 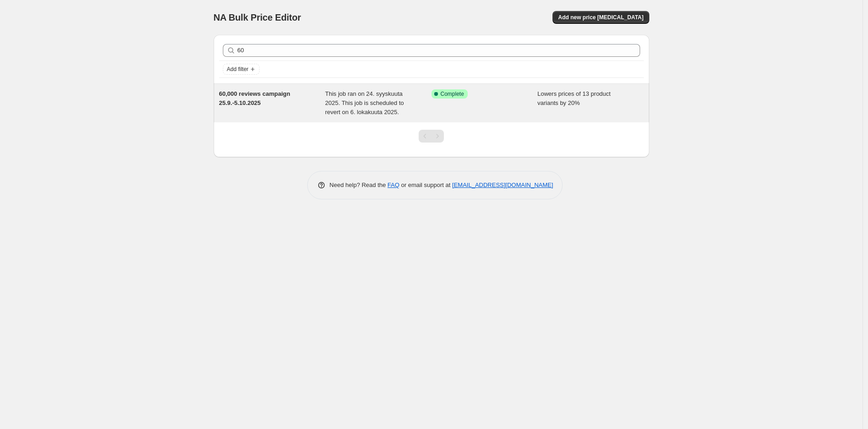 What do you see at coordinates (365, 103) in the screenshot?
I see `span: This job ran on 24. syyskuuta 2025. This job is scheduled to revert on 6. lokakuuta 2025.` at bounding box center [365, 103].